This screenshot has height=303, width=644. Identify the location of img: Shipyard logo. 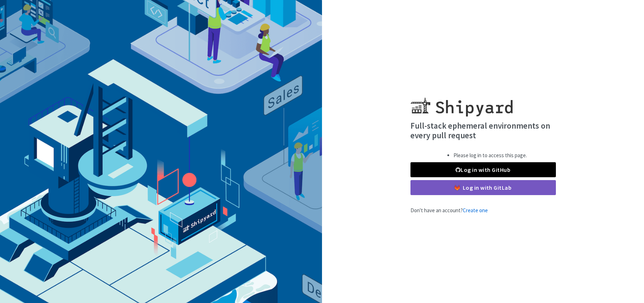
(461, 102).